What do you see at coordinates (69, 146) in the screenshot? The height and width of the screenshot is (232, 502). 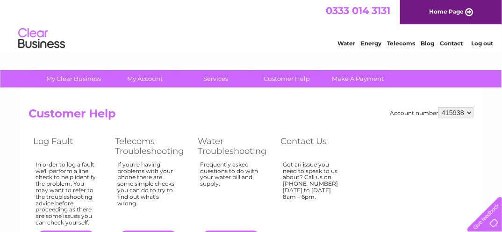 I see `th: Log Fault` at bounding box center [69, 146].